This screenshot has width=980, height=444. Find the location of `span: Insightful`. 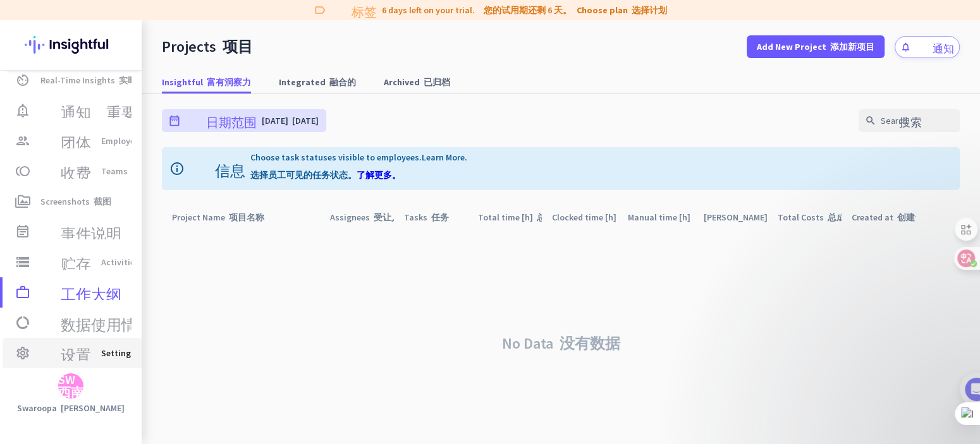

span: Insightful is located at coordinates (206, 82).